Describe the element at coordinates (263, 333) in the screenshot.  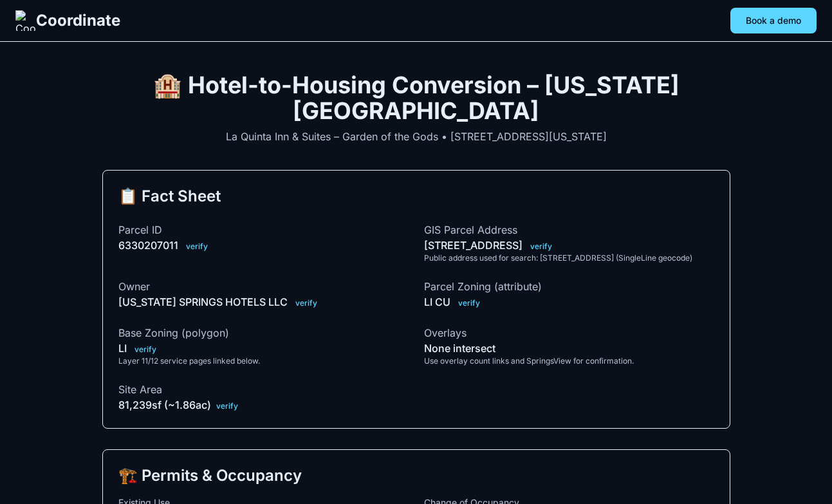
I see `p: Base Zoning (polygon)` at that location.